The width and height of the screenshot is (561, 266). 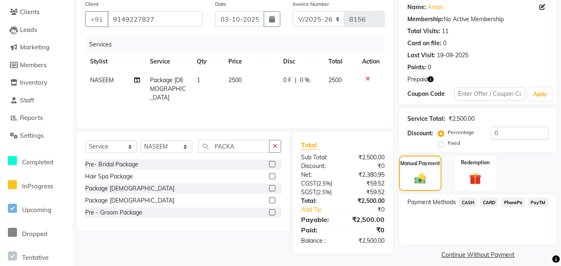 I want to click on span: Marketing, so click(x=34, y=47).